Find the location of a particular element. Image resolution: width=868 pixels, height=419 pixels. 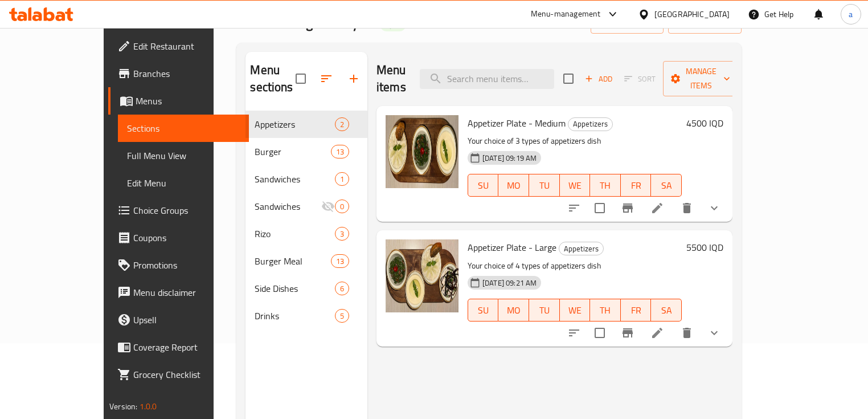

div: Sandwiches1 is located at coordinates (306, 179).